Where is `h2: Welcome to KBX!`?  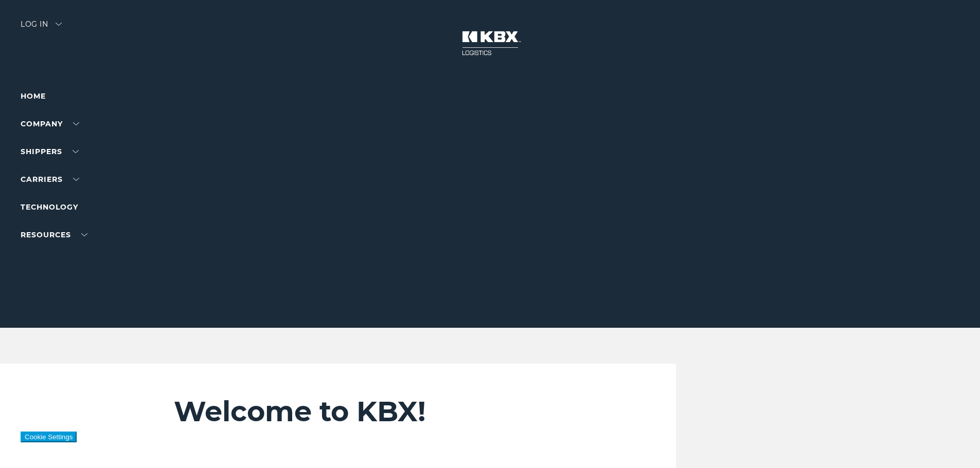
h2: Welcome to KBX! is located at coordinates (394, 411).